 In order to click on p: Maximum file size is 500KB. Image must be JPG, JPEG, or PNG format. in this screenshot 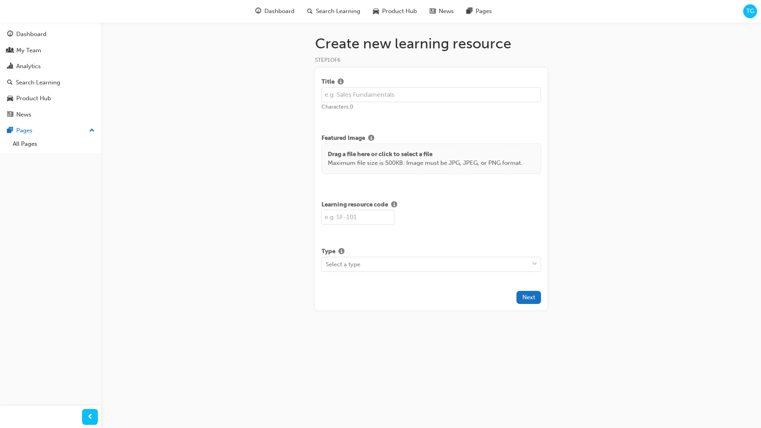, I will do `click(425, 163)`.